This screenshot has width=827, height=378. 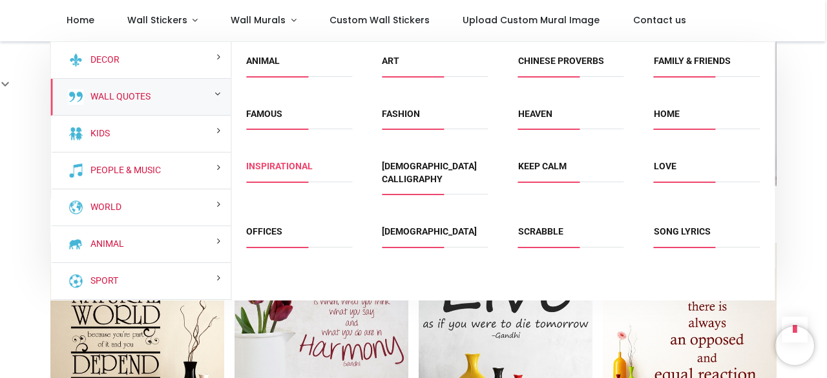 What do you see at coordinates (258, 20) in the screenshot?
I see `span: Wall Murals` at bounding box center [258, 20].